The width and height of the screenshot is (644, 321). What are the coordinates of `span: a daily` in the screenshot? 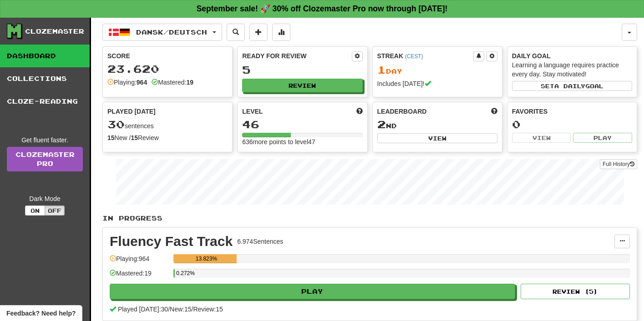 It's located at (570, 86).